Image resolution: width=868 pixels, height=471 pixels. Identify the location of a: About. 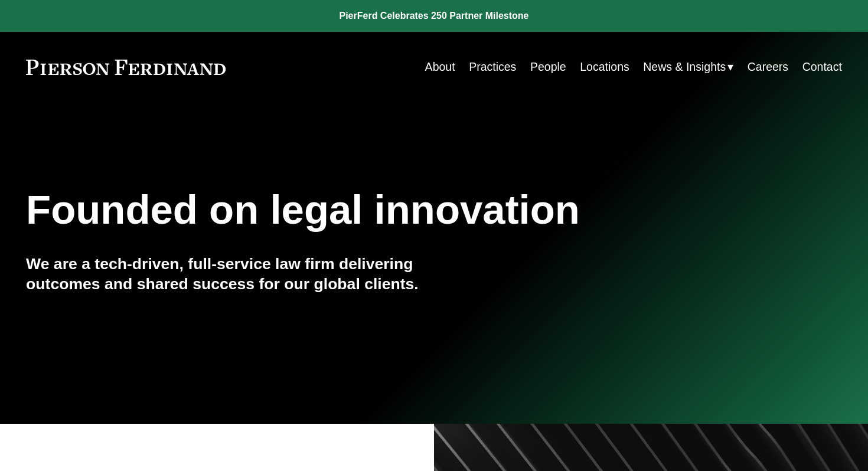
(440, 67).